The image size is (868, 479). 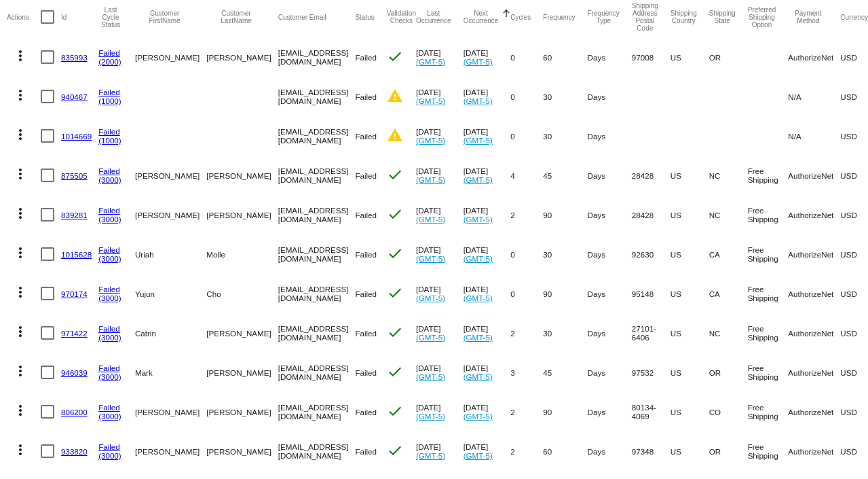 What do you see at coordinates (689, 293) in the screenshot?
I see `mat-cell: US` at bounding box center [689, 293].